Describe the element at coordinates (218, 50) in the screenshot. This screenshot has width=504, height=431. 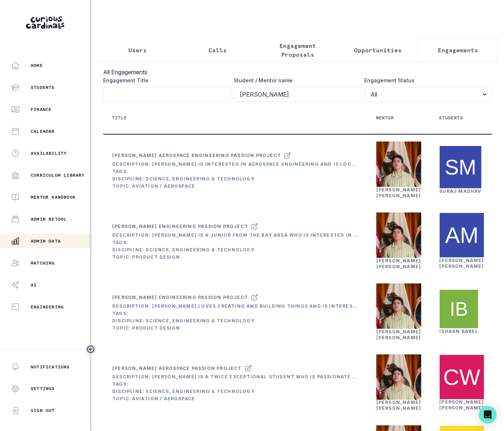
I see `p: Calls` at that location.